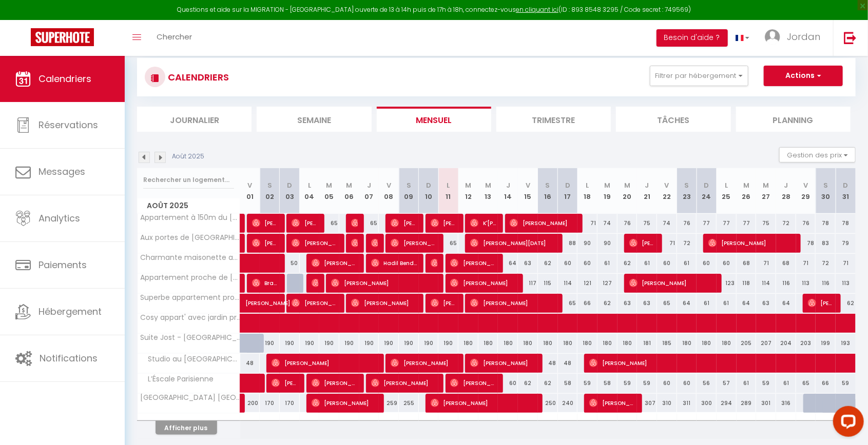  What do you see at coordinates (310, 191) in the screenshot?
I see `th: 04` at bounding box center [310, 191].